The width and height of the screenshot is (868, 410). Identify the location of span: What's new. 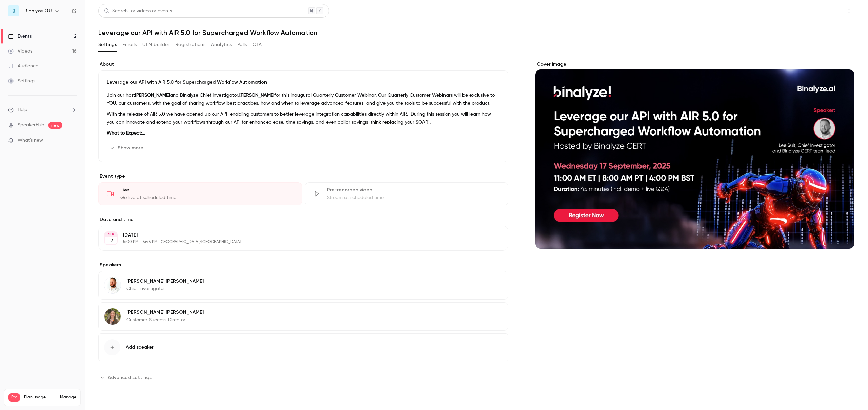
(30, 140).